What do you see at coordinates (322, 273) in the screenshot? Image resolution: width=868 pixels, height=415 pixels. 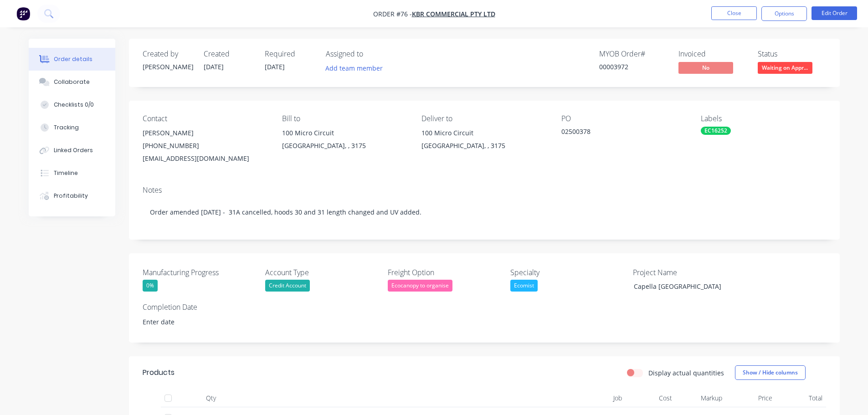 I see `label: Account Type` at bounding box center [322, 273].